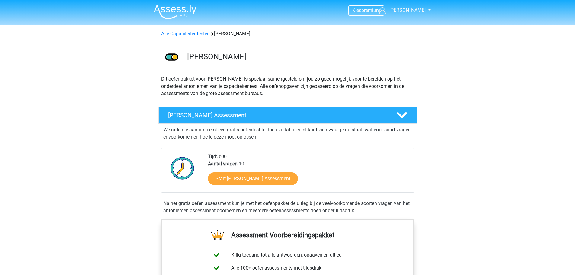  I want to click on b: Tijd:, so click(213, 156).